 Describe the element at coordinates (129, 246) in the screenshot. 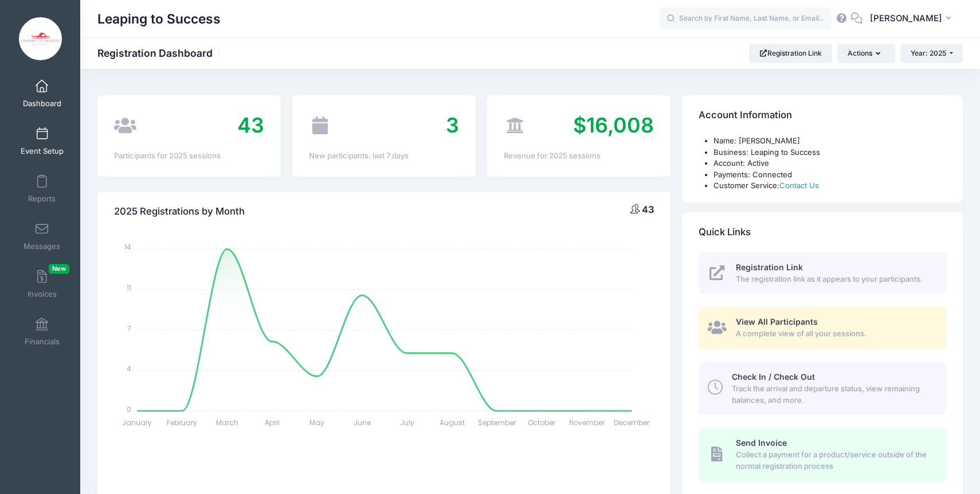

I see `tspan: 14` at that location.